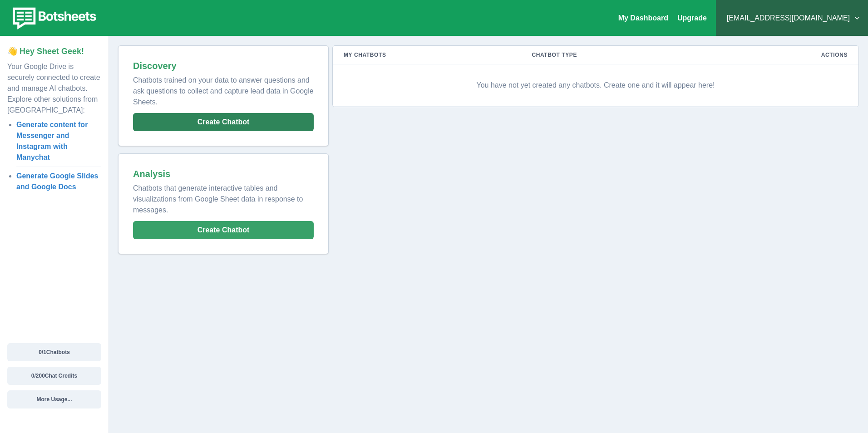 The height and width of the screenshot is (433, 868). What do you see at coordinates (54, 353) in the screenshot?
I see `button: 0/1Chatbots` at bounding box center [54, 353].